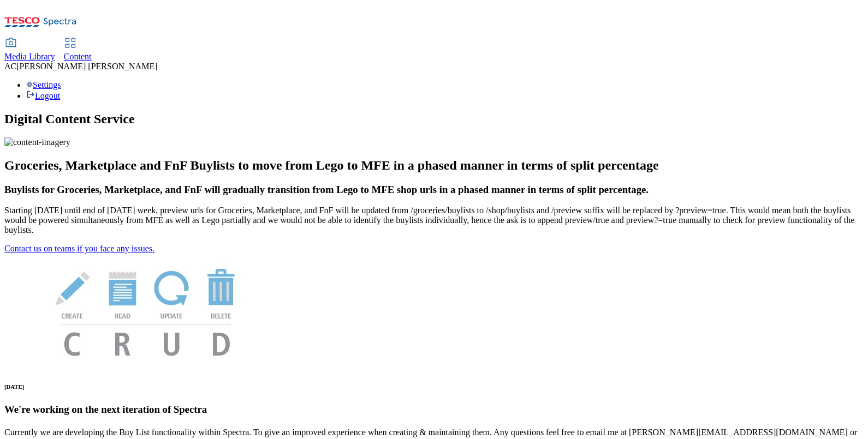 This screenshot has width=868, height=439. I want to click on a: Logout, so click(43, 96).